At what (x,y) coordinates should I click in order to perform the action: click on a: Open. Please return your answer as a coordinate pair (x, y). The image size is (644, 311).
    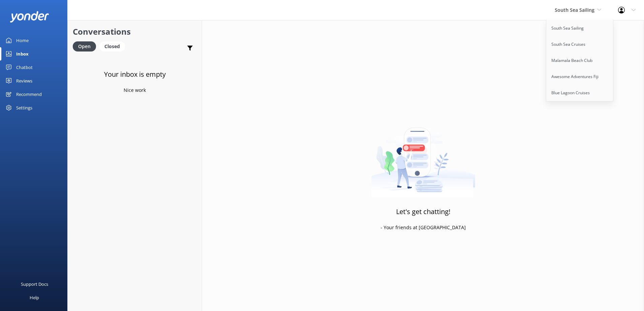
    Looking at the image, I should click on (86, 46).